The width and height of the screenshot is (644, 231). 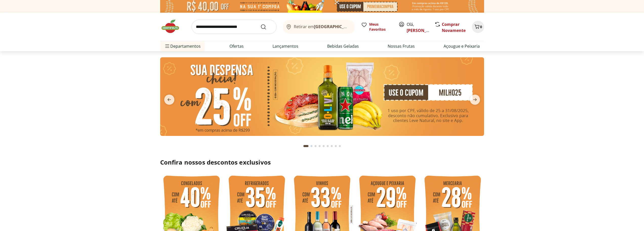 What do you see at coordinates (322, 26) in the screenshot?
I see `span: Retirar em` at bounding box center [322, 26].